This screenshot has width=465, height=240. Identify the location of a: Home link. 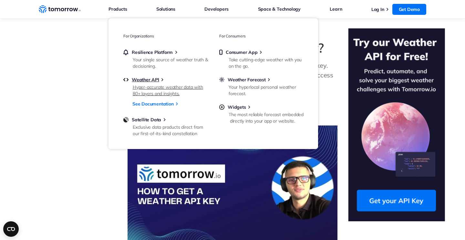
(60, 9).